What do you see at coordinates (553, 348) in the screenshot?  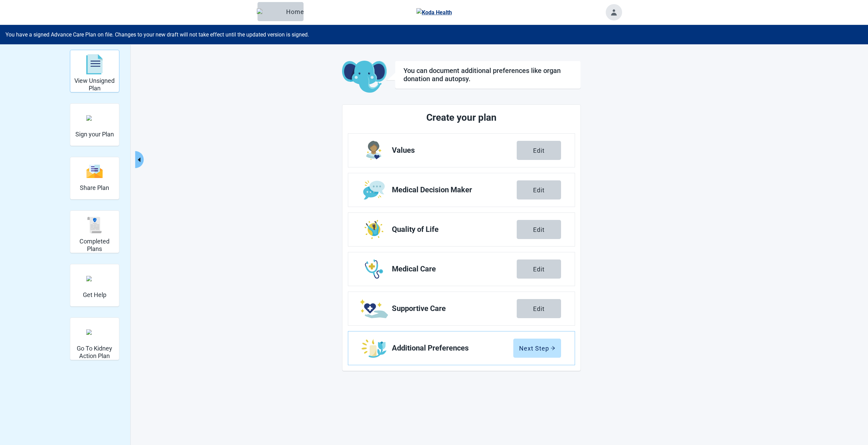 I see `span: arrow-right` at bounding box center [553, 348].